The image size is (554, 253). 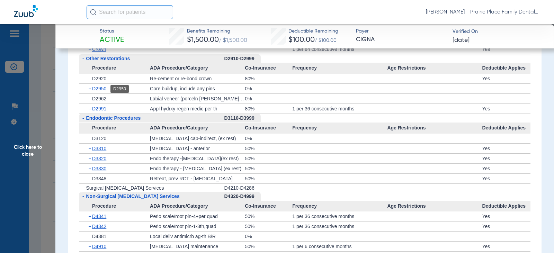 What do you see at coordinates (197, 109) in the screenshot?
I see `div: Appl hydrxy regen medic-per th` at bounding box center [197, 109].